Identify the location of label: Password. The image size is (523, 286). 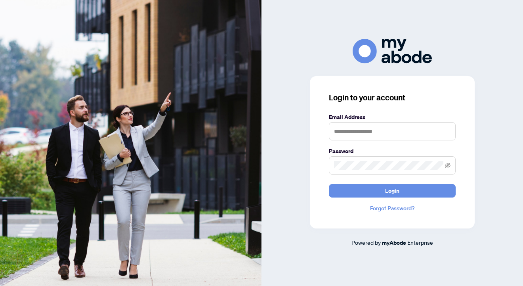
(392, 151).